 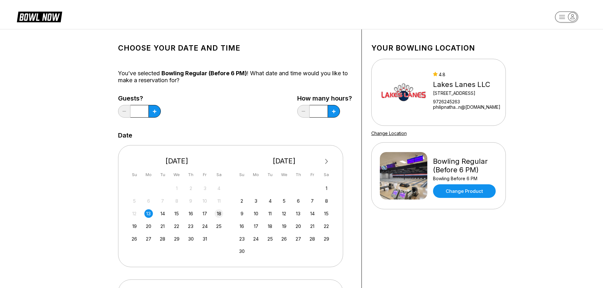 What do you see at coordinates (298, 214) in the screenshot?
I see `div: Choose Thursday, November 13th, 2025` at bounding box center [298, 214].